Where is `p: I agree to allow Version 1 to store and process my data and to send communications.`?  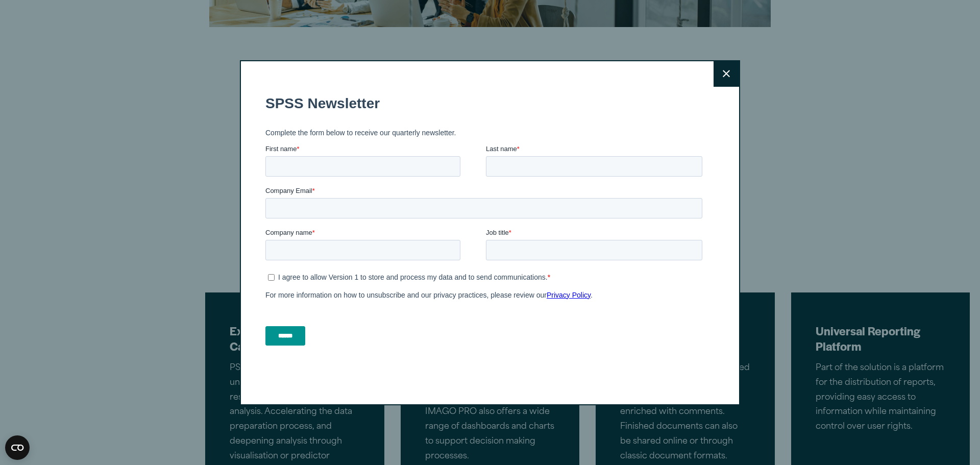 p: I agree to allow Version 1 to store and process my data and to send communications. is located at coordinates (147, 191).